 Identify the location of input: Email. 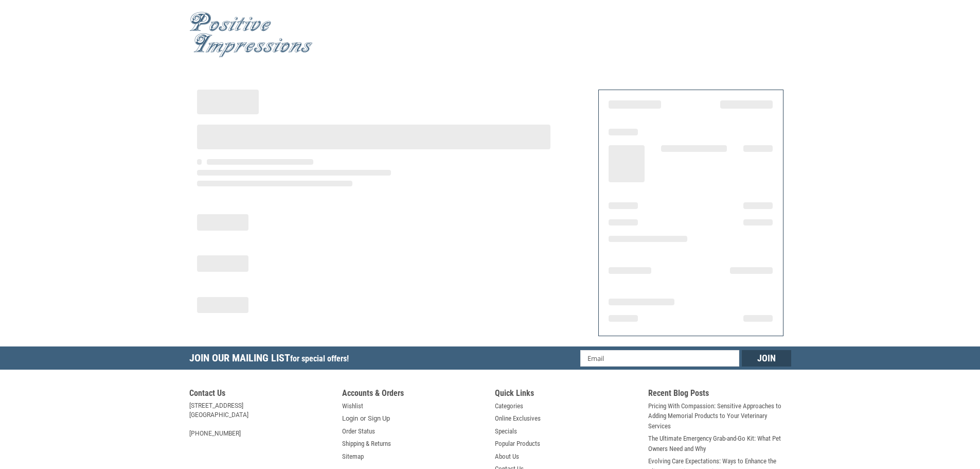
(660, 358).